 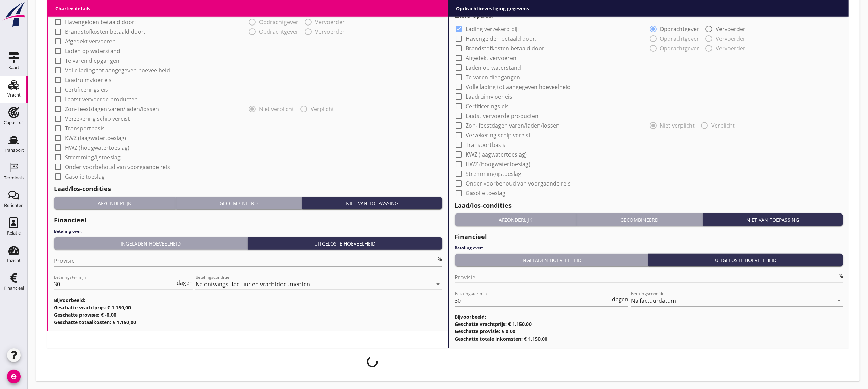 What do you see at coordinates (14, 95) in the screenshot?
I see `div: Vracht` at bounding box center [14, 95].